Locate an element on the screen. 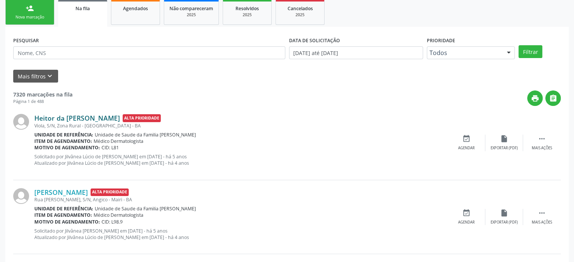 The width and height of the screenshot is (574, 262). div: Página 1 de 488 is located at coordinates (43, 102).